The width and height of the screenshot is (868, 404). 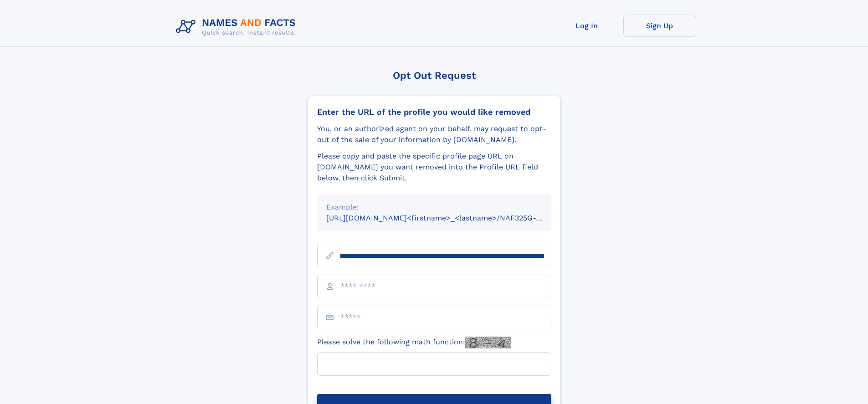 What do you see at coordinates (414, 342) in the screenshot?
I see `label: Please solve the following math function:` at bounding box center [414, 342].